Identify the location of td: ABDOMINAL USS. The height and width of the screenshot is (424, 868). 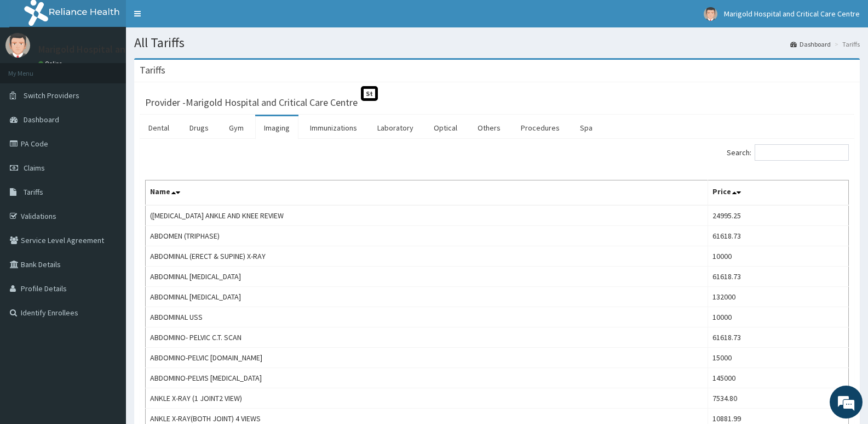
(427, 317).